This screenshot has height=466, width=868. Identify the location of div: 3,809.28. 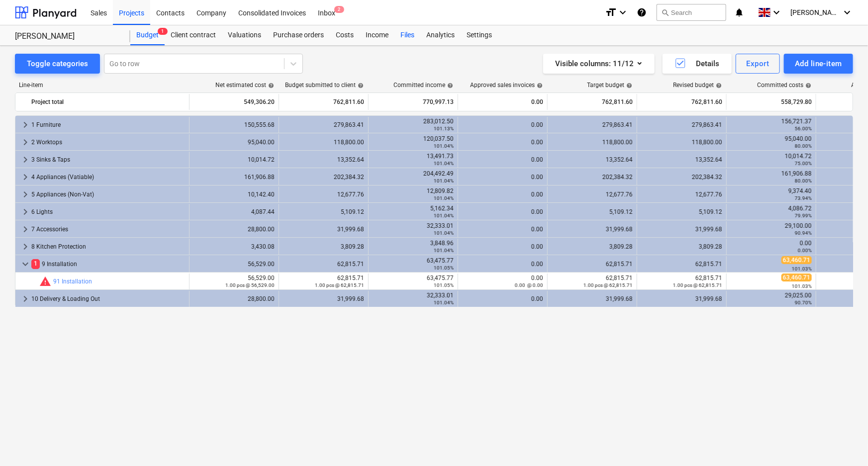
(323, 247).